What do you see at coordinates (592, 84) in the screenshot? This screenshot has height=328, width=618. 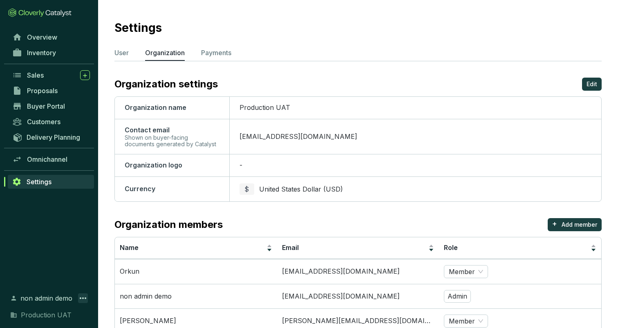 I see `p: Edit` at bounding box center [592, 84].